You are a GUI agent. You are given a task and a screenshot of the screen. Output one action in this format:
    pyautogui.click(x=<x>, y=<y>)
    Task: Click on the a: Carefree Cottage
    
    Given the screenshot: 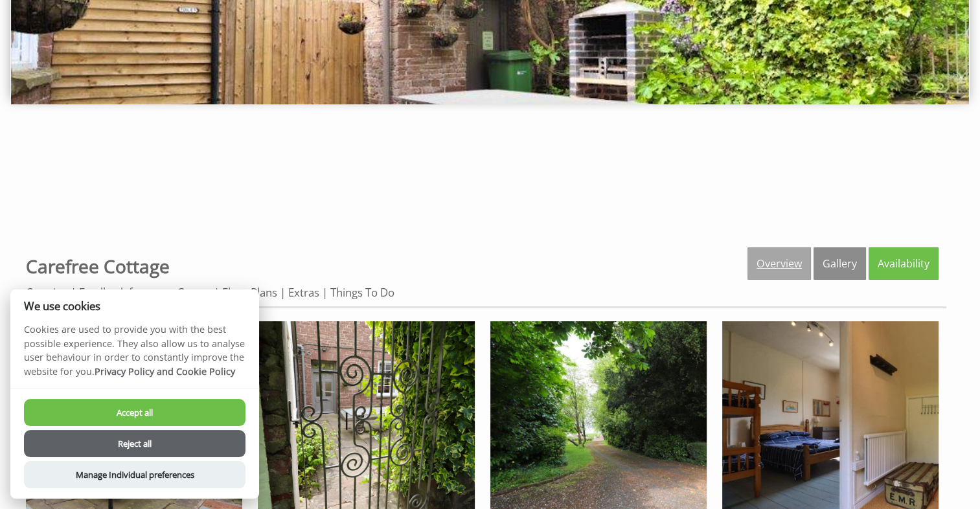 What is the action you would take?
    pyautogui.click(x=98, y=266)
    